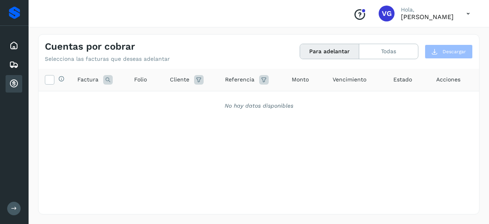 Image resolution: width=489 pixels, height=224 pixels. Describe the element at coordinates (140, 79) in the screenshot. I see `span: Folio` at that location.